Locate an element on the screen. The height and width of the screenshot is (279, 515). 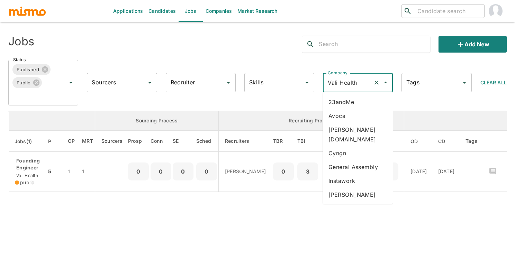
li: 23andMe is located at coordinates (358, 102).